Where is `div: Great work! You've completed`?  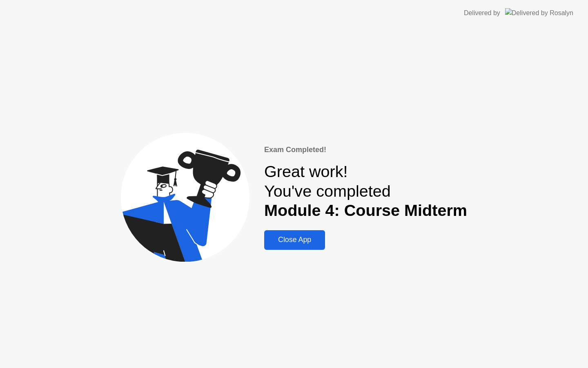 div: Great work! You've completed is located at coordinates (366, 191).